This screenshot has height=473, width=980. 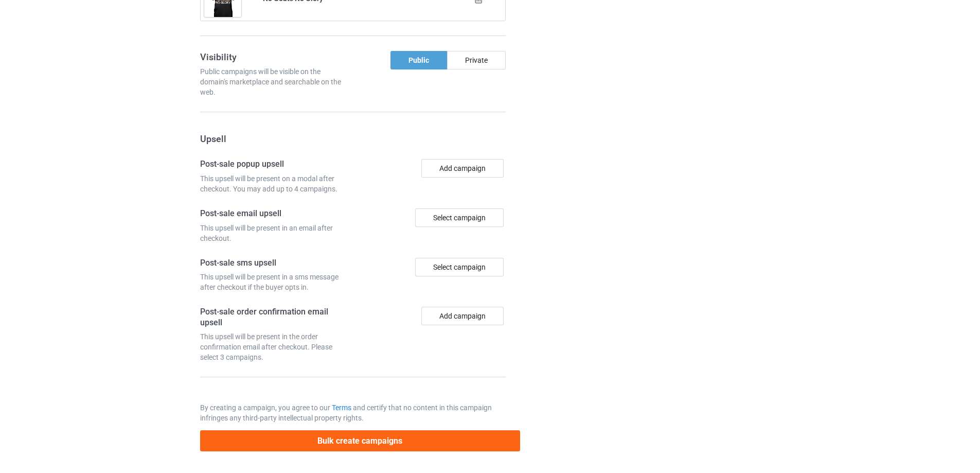 What do you see at coordinates (275, 347) in the screenshot?
I see `div: This upsell will be present in the order confirmation email after checkout. Please select 3 campa...` at bounding box center [275, 347].